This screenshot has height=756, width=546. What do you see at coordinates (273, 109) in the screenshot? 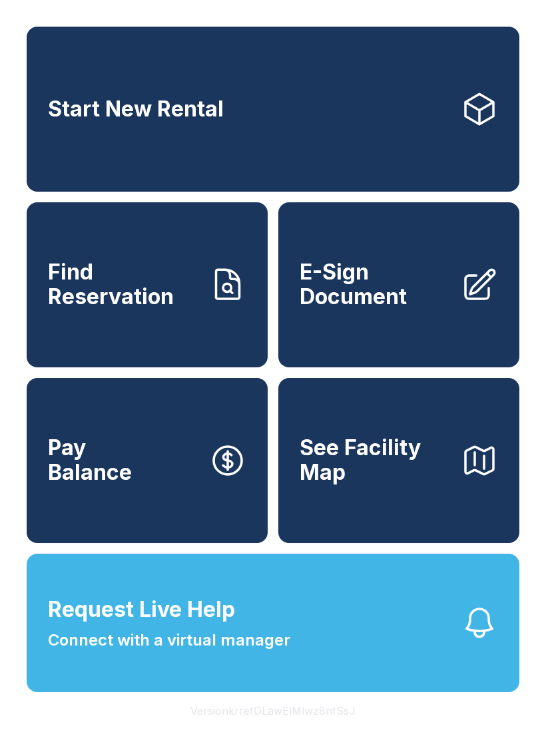
I see `a: Start New Rental` at bounding box center [273, 109].